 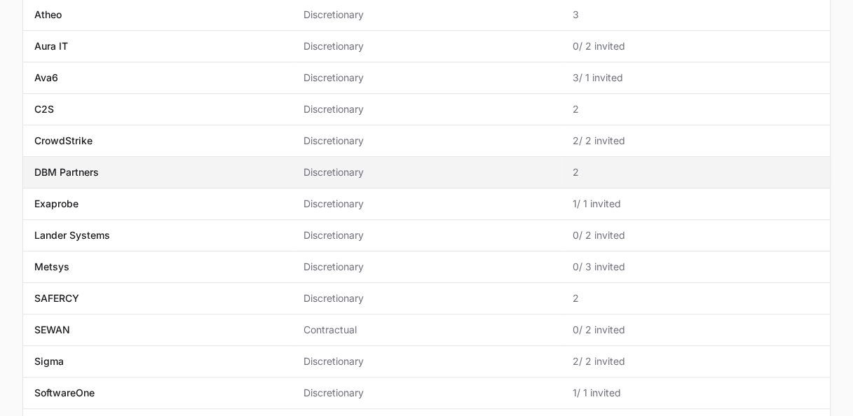 What do you see at coordinates (56, 204) in the screenshot?
I see `p: Exaprobe` at bounding box center [56, 204].